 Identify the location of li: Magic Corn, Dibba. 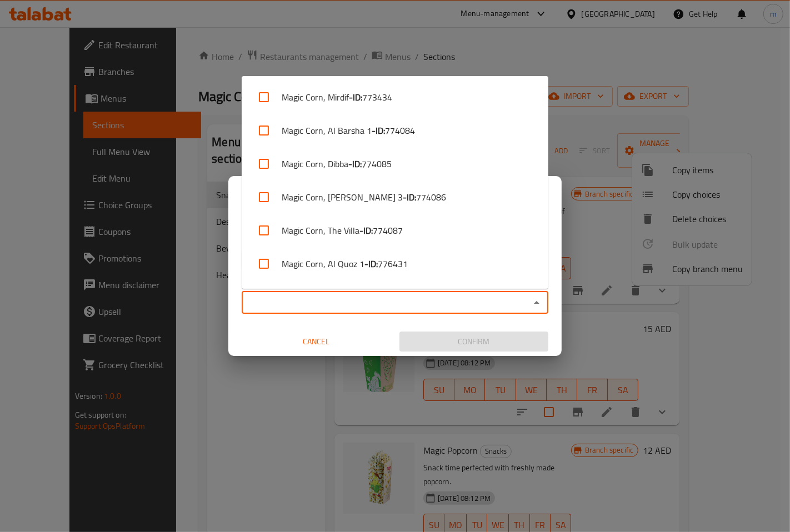
(395, 164).